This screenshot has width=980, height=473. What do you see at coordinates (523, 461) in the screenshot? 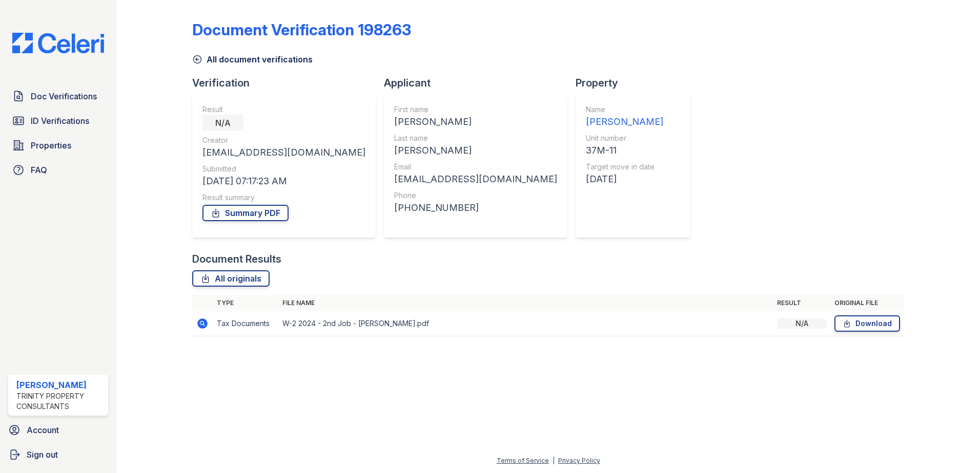
I see `a: Terms of Service` at bounding box center [523, 461].